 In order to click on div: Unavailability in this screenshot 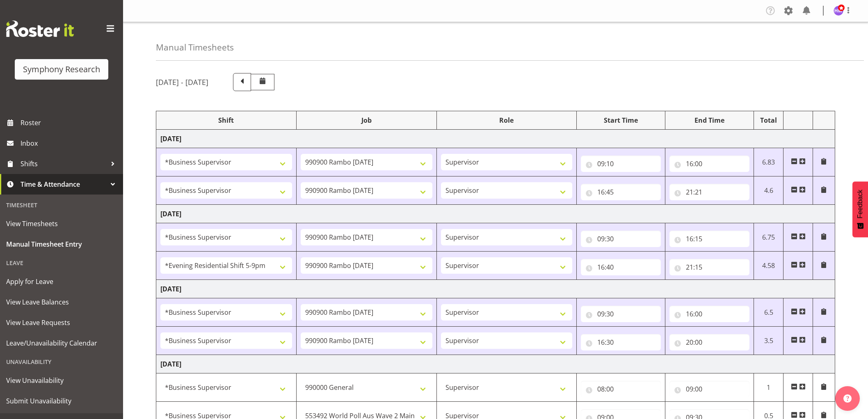, I will do `click(61, 361)`.